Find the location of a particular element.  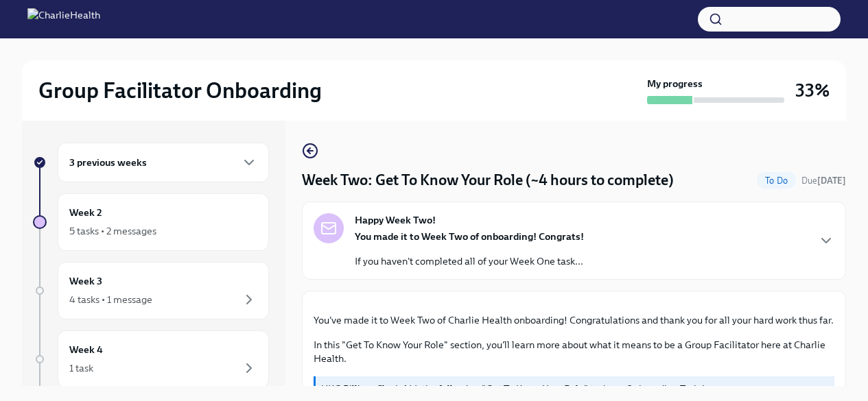

div: 5 tasks • 2 messages is located at coordinates (113, 231).